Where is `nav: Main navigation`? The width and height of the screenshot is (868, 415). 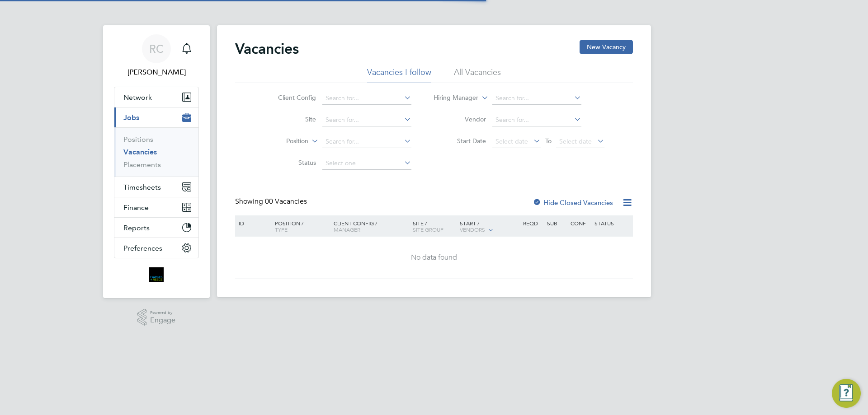
nav: Main navigation is located at coordinates (156, 162).